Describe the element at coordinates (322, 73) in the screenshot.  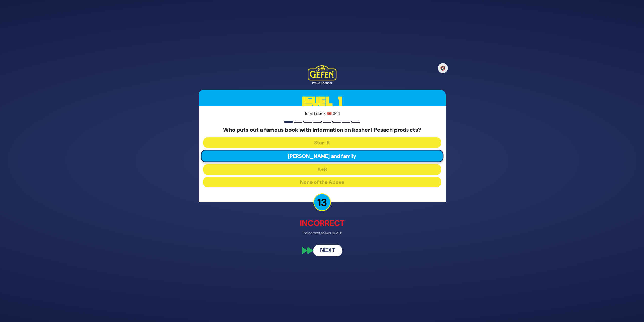
I see `img: Kedem` at that location.